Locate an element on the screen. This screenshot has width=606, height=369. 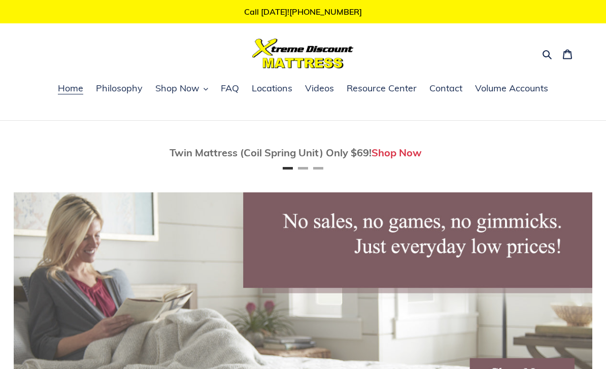
a: Resource Center is located at coordinates (381, 89).